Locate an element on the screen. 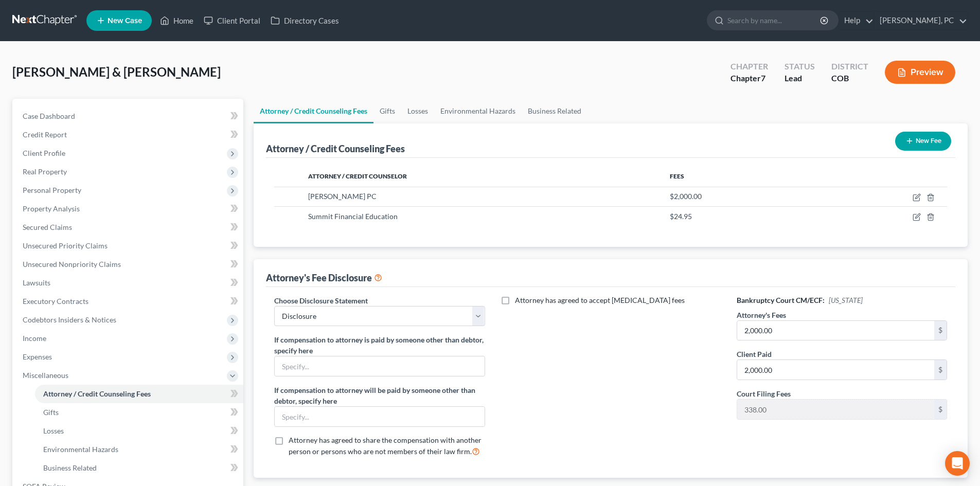 The height and width of the screenshot is (486, 980). h6: Bankruptcy Court CM/ECF: is located at coordinates (841, 300).